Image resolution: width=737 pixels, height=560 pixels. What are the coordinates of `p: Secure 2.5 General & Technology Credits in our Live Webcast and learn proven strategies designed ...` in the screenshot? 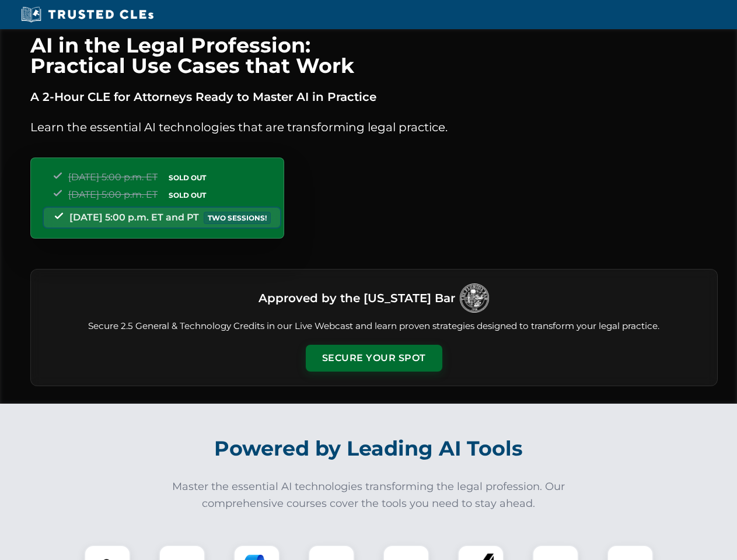 It's located at (374, 326).